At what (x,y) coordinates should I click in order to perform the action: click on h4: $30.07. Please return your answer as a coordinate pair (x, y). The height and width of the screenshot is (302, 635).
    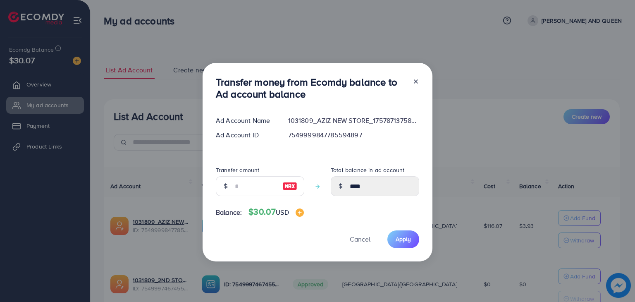
    Looking at the image, I should click on (276, 212).